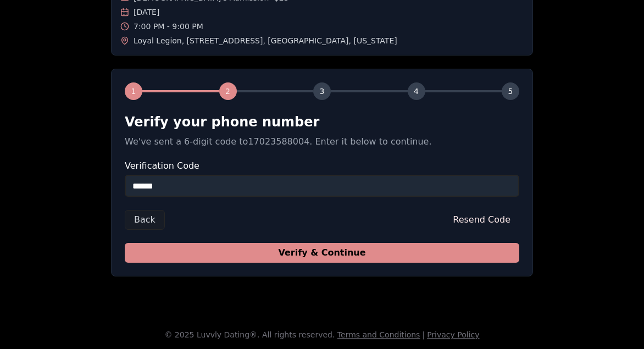 This screenshot has width=644, height=349. I want to click on div: 4, so click(417, 91).